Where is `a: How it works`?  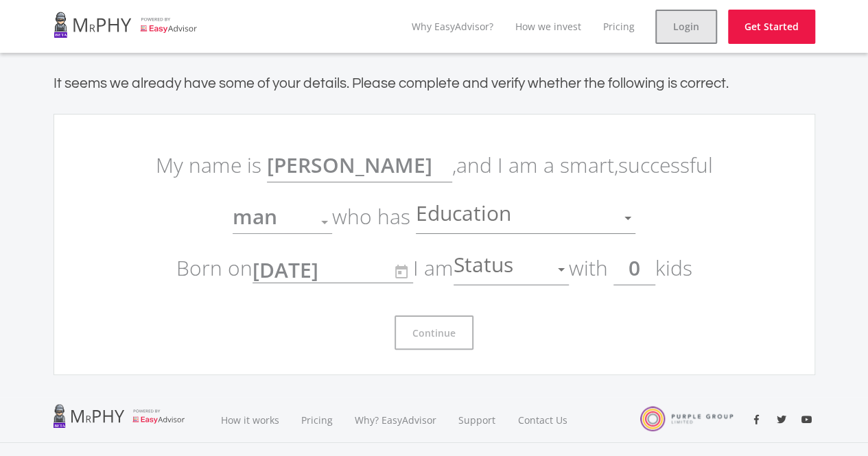 a: How it works is located at coordinates (250, 419).